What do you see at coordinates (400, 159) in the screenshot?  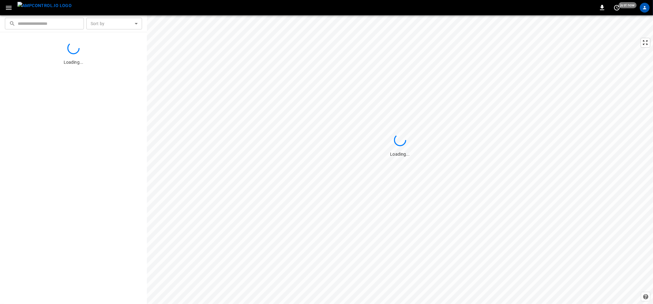 I see `canvas: Map` at bounding box center [400, 159].